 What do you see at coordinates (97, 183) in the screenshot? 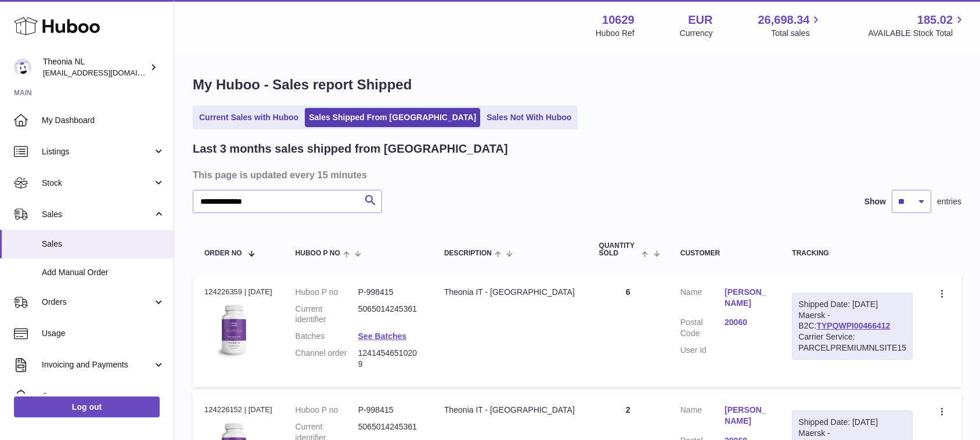
I see `span: Stock` at bounding box center [97, 183].